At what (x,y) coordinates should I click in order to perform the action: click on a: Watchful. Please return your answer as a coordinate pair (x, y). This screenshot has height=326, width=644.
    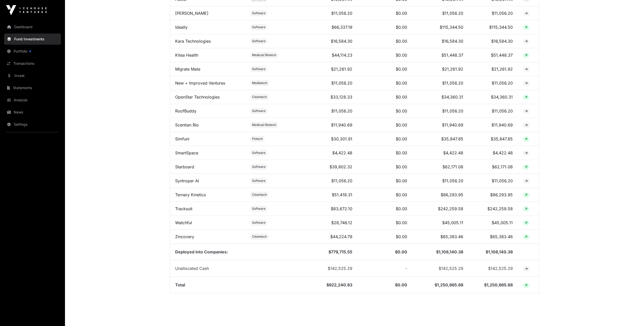
    Looking at the image, I should click on (184, 223).